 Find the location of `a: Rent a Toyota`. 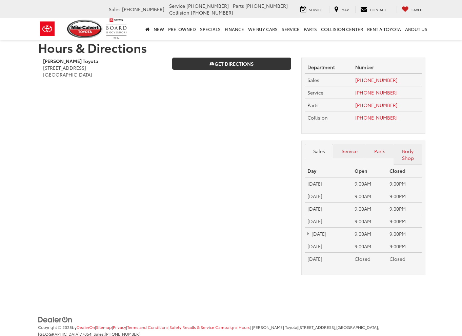

a: Rent a Toyota is located at coordinates (384, 29).